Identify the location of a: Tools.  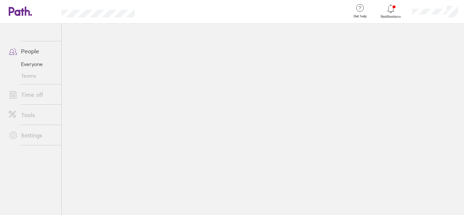
(32, 115).